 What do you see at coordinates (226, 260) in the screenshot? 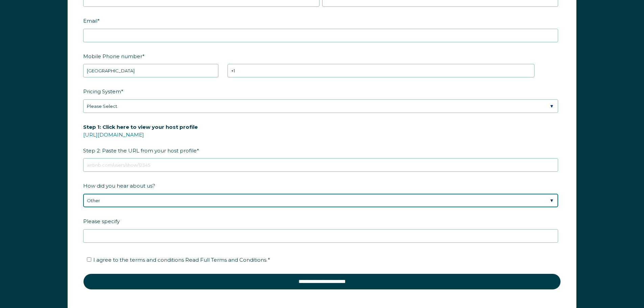
I see `a: Read Full Terms and Conditions` at bounding box center [226, 260].